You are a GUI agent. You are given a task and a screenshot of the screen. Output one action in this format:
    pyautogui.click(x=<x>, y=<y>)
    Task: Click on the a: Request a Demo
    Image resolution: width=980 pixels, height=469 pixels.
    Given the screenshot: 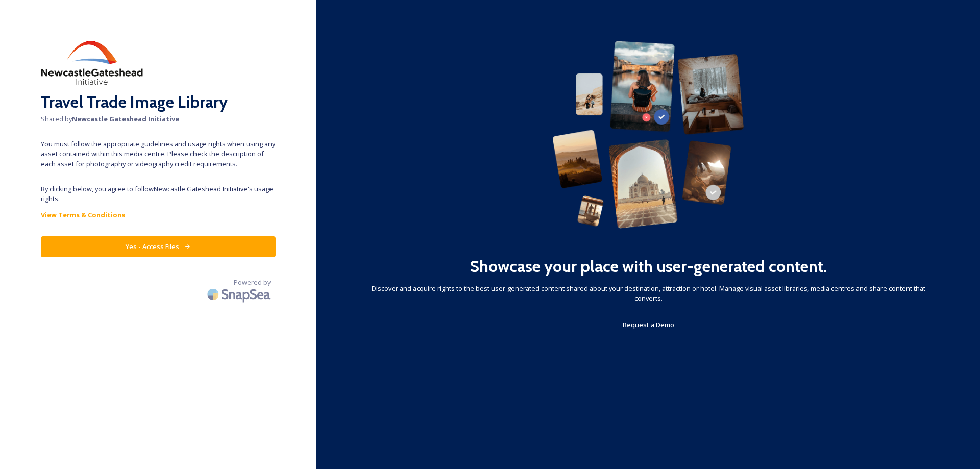 What is the action you would take?
    pyautogui.click(x=648, y=324)
    